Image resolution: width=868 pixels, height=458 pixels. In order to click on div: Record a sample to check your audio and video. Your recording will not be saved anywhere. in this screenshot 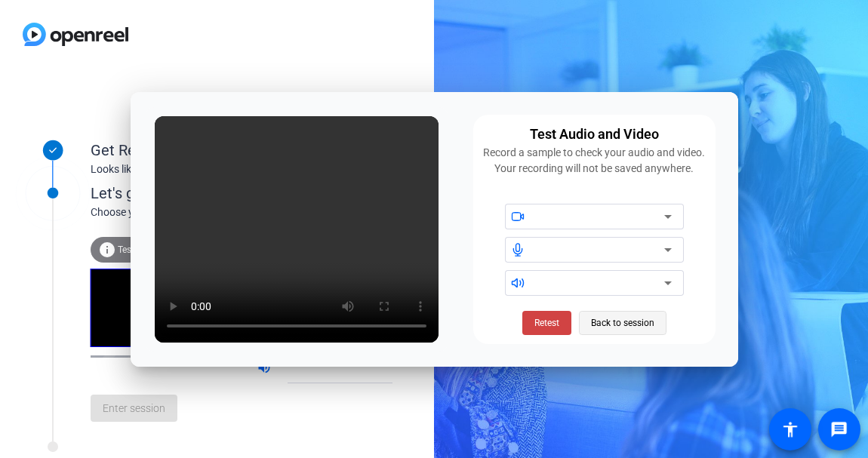, I will do `click(594, 160)`.